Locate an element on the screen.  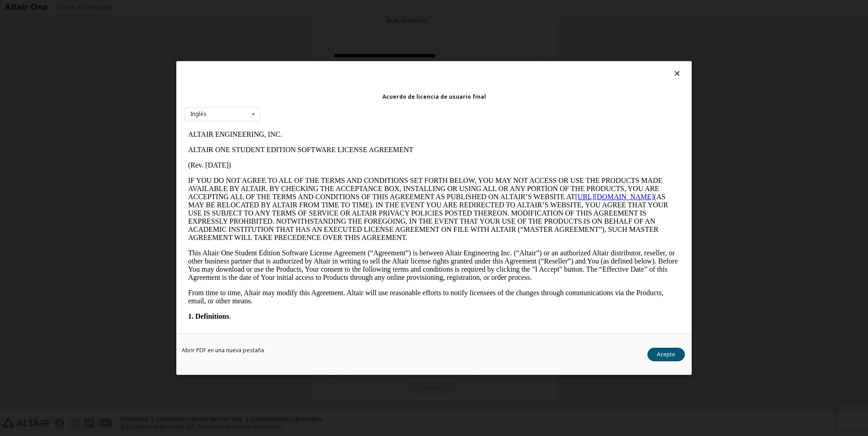
strong: 1. is located at coordinates (6, 189).